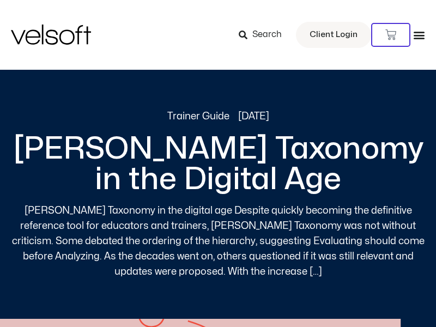  Describe the element at coordinates (333, 35) in the screenshot. I see `a: Client Login` at that location.